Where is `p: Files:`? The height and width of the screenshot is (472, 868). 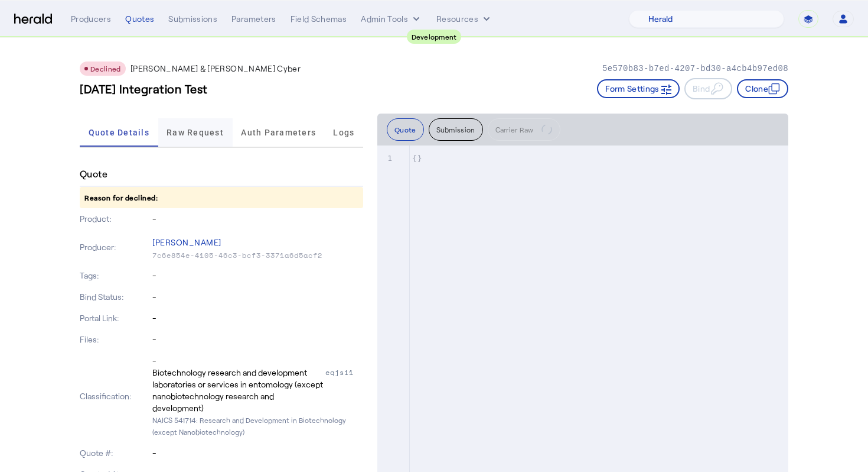
p: Files: is located at coordinates (115, 339).